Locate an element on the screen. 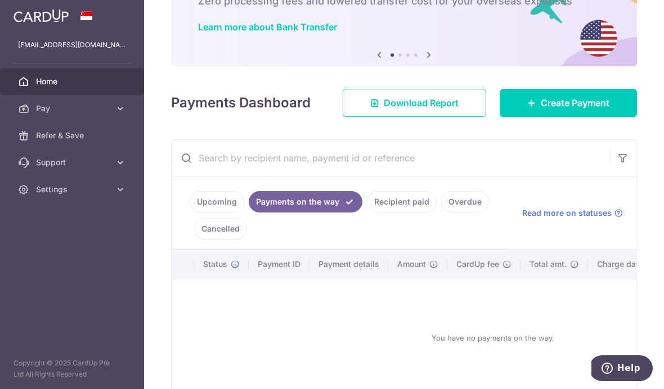 The image size is (664, 389). span: Status is located at coordinates (215, 264).